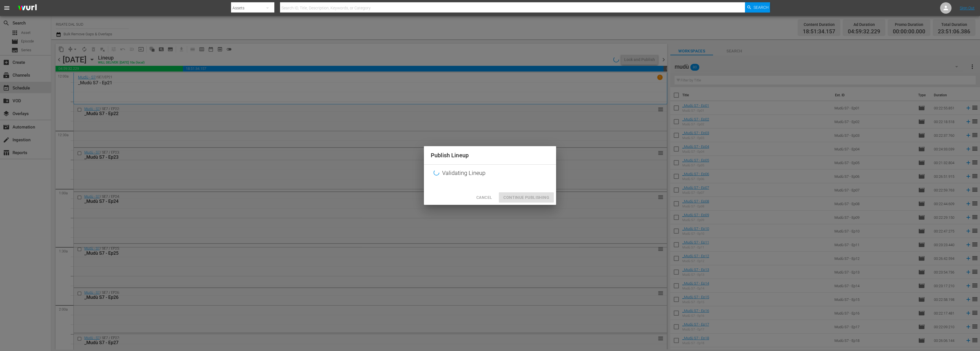  Describe the element at coordinates (484, 197) in the screenshot. I see `button: Cancel` at that location.